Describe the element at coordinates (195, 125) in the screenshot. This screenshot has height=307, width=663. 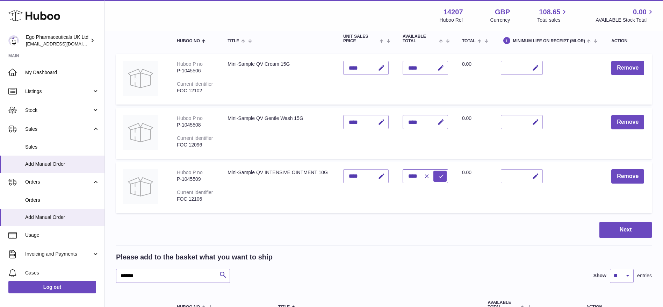
I see `div: P-1045508` at that location.